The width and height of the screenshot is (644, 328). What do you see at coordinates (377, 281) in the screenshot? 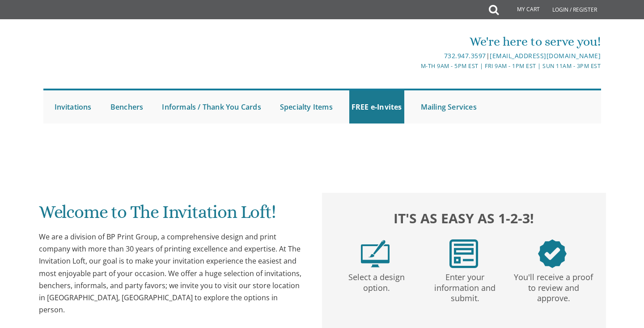
I see `p: Select a design option.` at bounding box center [377, 281].